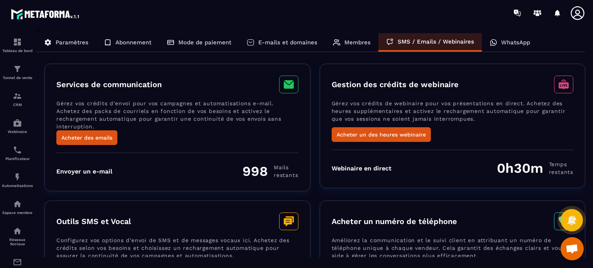 The height and width of the screenshot is (268, 593). Describe the element at coordinates (46, 14) in the screenshot. I see `img: logo` at that location.